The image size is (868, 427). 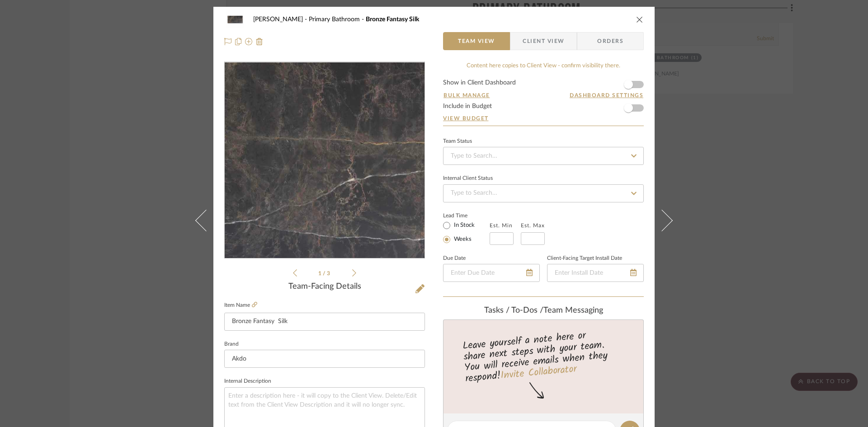 I want to click on div: Internal Client Status, so click(x=468, y=178).